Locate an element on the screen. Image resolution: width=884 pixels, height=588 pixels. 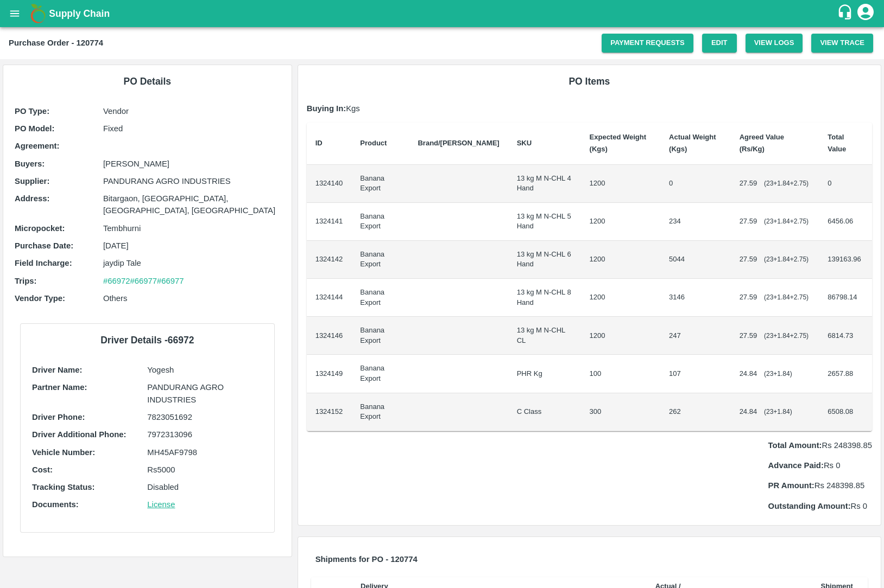
b: Supplier : is located at coordinates (32, 181).